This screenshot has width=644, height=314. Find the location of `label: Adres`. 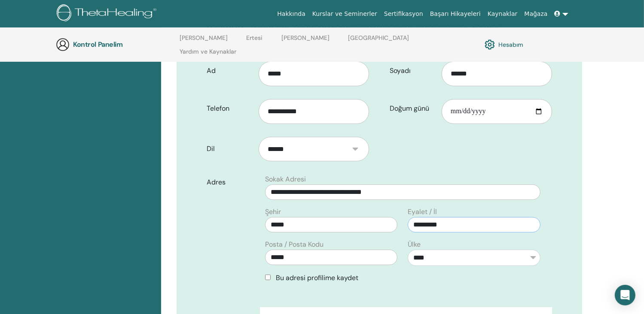

label: Adres is located at coordinates (230, 182).